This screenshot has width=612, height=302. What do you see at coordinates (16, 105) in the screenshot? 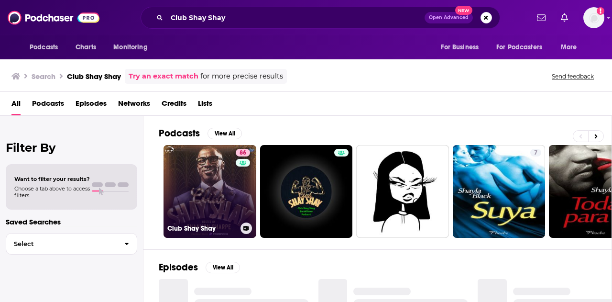
I see `a: All` at bounding box center [16, 105].